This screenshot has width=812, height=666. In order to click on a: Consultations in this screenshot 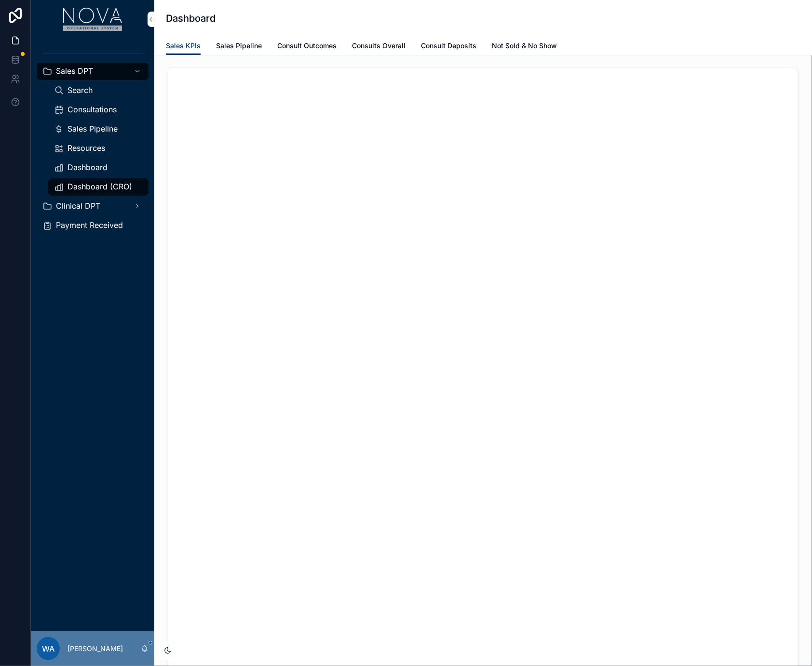, I will do `click(98, 110)`.